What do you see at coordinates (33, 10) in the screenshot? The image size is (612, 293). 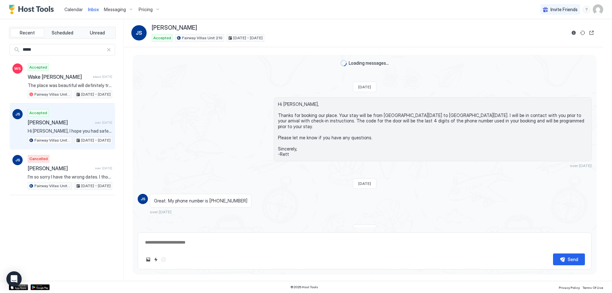 I see `div: Host Tools Logo` at bounding box center [33, 10].